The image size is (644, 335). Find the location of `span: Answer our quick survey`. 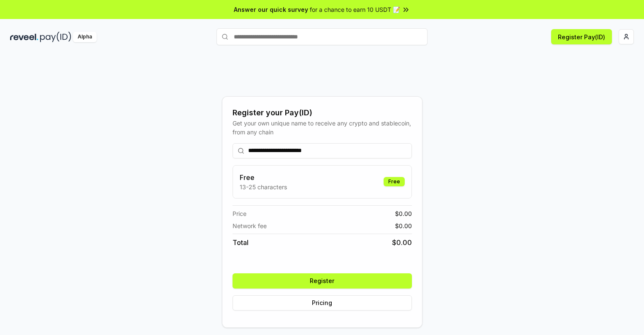

span: Answer our quick survey is located at coordinates (271, 9).